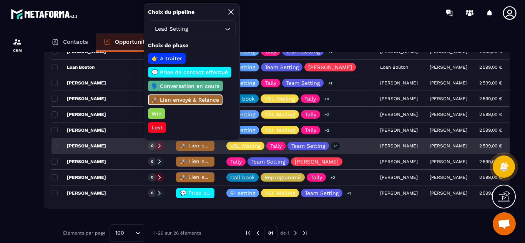 Image resolution: width=525 pixels, height=243 pixels. I want to click on p: 🚀 Lien envoyé & Relance, so click(185, 100).